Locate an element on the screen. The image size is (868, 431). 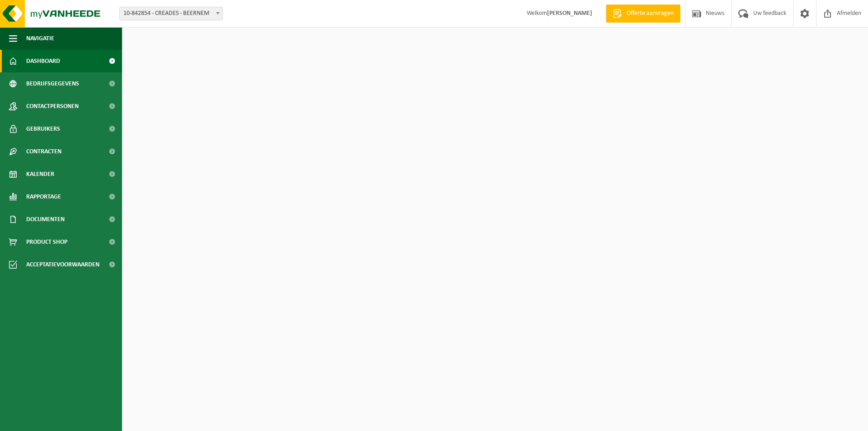
span: Kalender is located at coordinates (40, 174).